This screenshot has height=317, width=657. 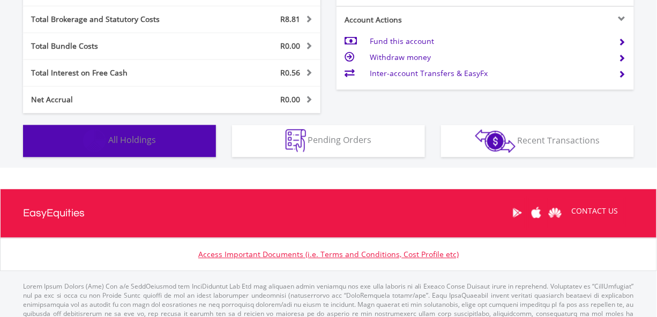 I want to click on a: Huawei, so click(x=554, y=213).